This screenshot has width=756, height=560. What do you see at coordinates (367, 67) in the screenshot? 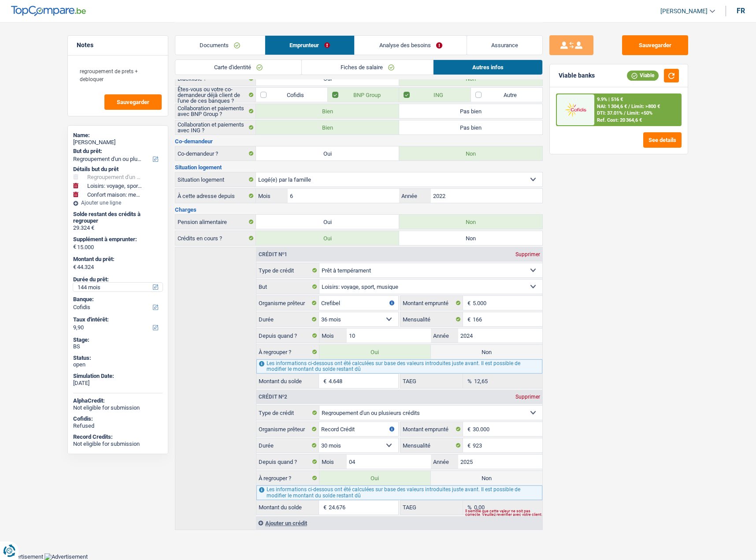
I see `a: Fiches de salaire` at bounding box center [367, 67].